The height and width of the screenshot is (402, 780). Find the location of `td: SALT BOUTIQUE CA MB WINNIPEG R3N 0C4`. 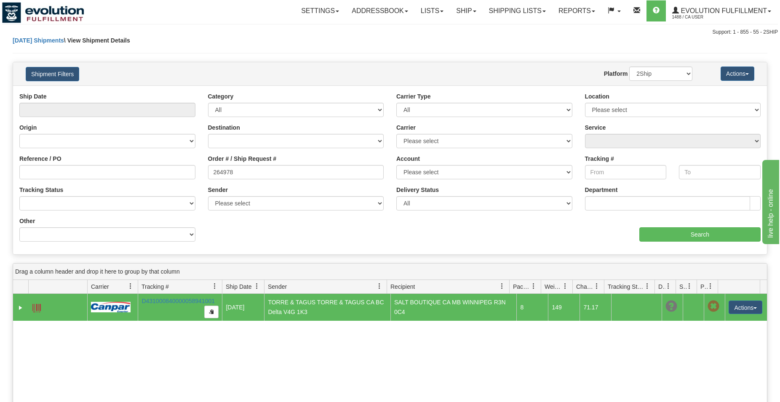

td: SALT BOUTIQUE CA MB WINNIPEG R3N 0C4 is located at coordinates (453, 307).